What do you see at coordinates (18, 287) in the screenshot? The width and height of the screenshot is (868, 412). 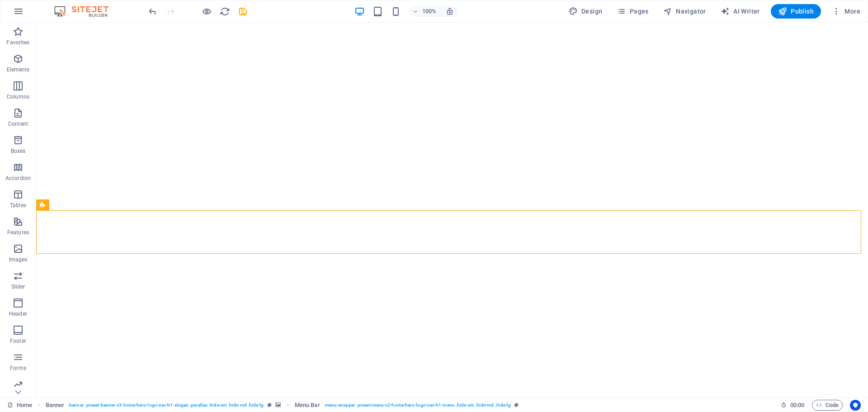 I see `p: Slider` at bounding box center [18, 287].